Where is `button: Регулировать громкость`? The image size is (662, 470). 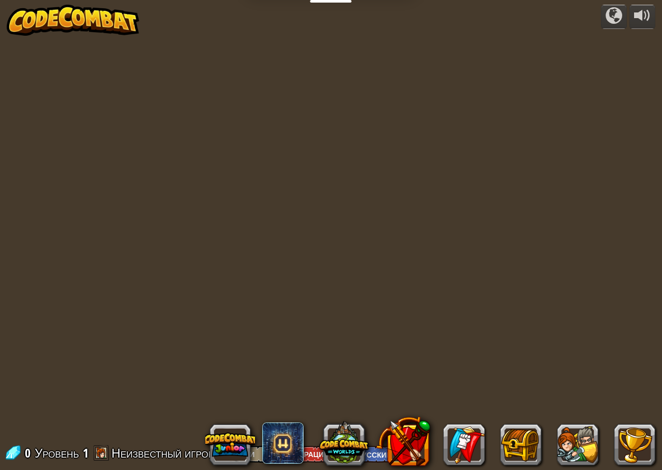
button: Регулировать громкость is located at coordinates (643, 17).